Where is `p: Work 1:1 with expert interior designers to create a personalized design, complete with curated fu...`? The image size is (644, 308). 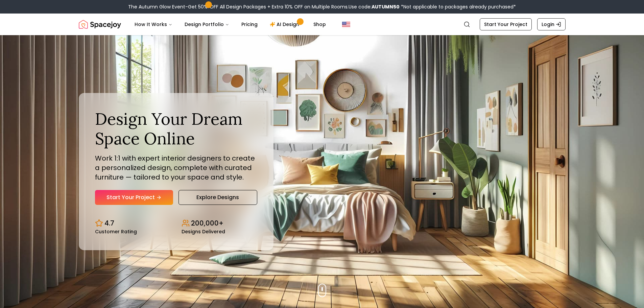
p: Work 1:1 with expert interior designers to create a personalized design, complete with curated fu... is located at coordinates (176, 167).